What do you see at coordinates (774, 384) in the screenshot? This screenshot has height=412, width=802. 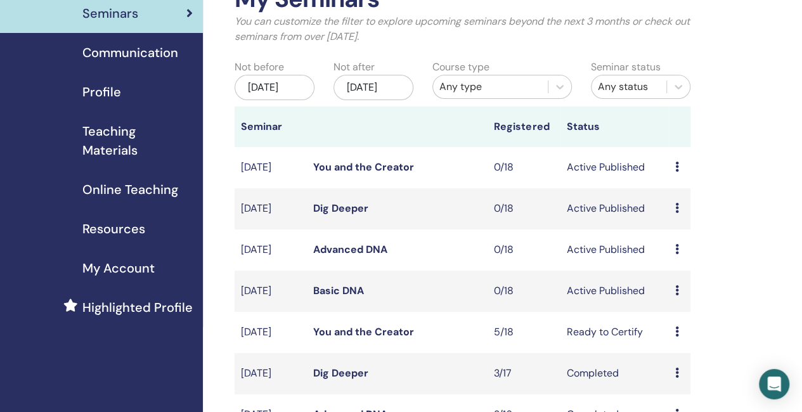 I see `div: Open Intercom Messenger` at bounding box center [774, 384].